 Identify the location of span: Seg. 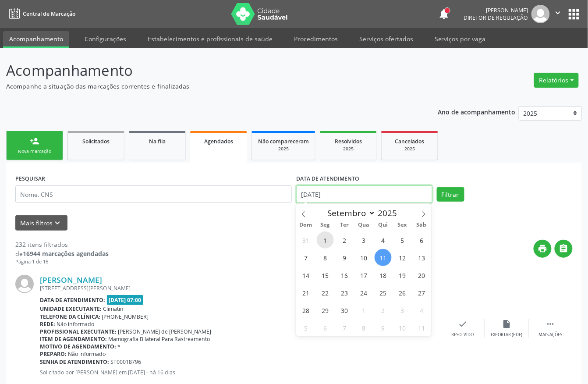
(325, 224).